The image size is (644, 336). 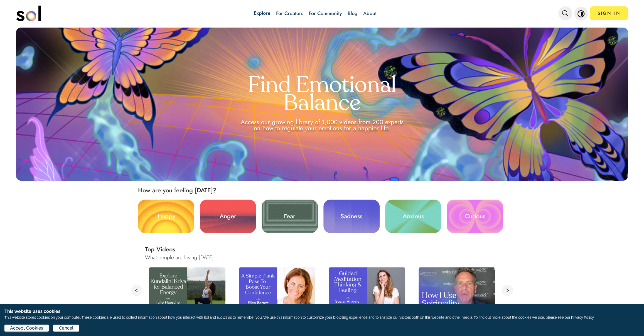 What do you see at coordinates (66, 328) in the screenshot?
I see `button: Cancel` at bounding box center [66, 328].